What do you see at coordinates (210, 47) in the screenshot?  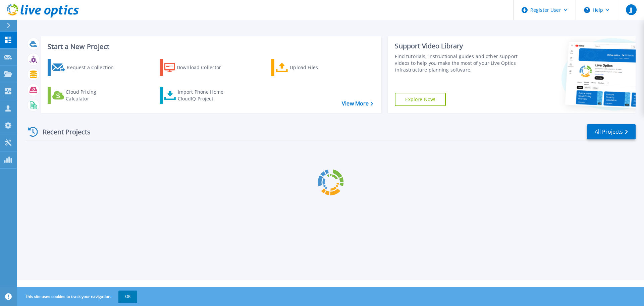 I see `h3: Start a New Project` at bounding box center [210, 47].